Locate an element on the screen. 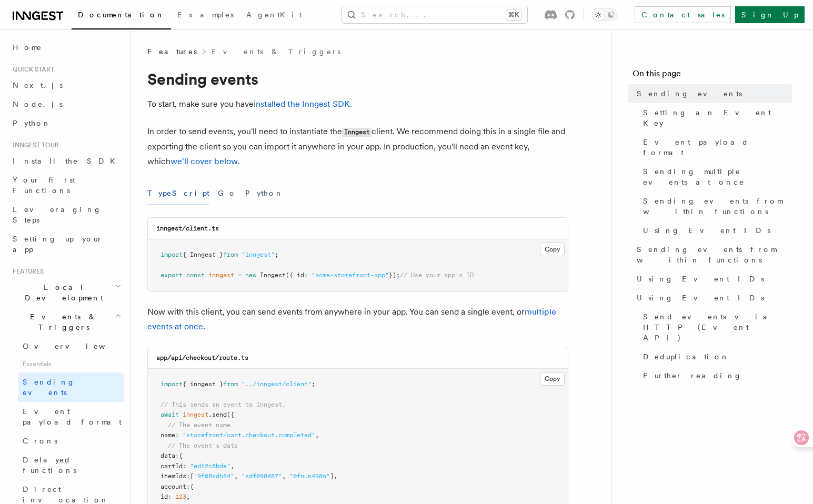 This screenshot has height=504, width=813. span: Overview is located at coordinates (77, 346).